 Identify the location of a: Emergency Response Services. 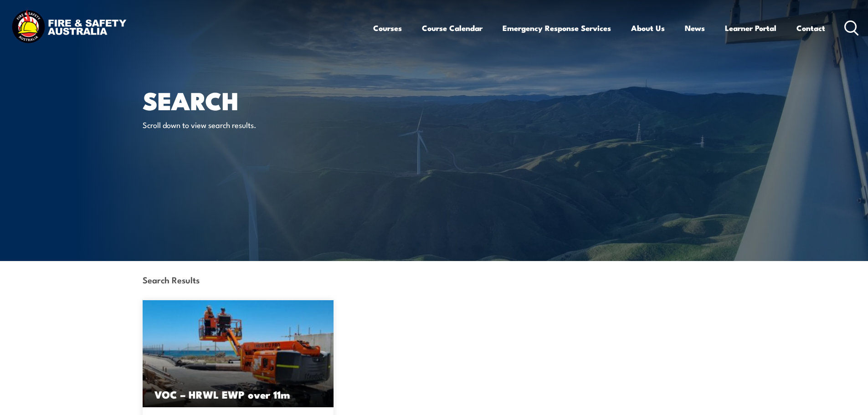
(557, 28).